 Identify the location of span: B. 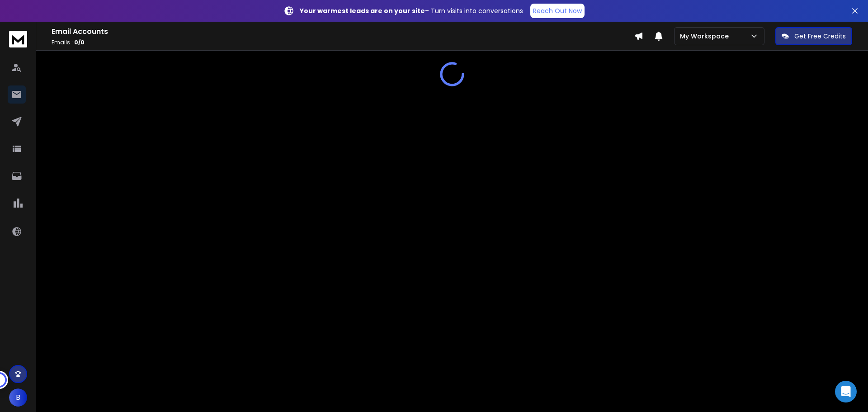
(18, 398).